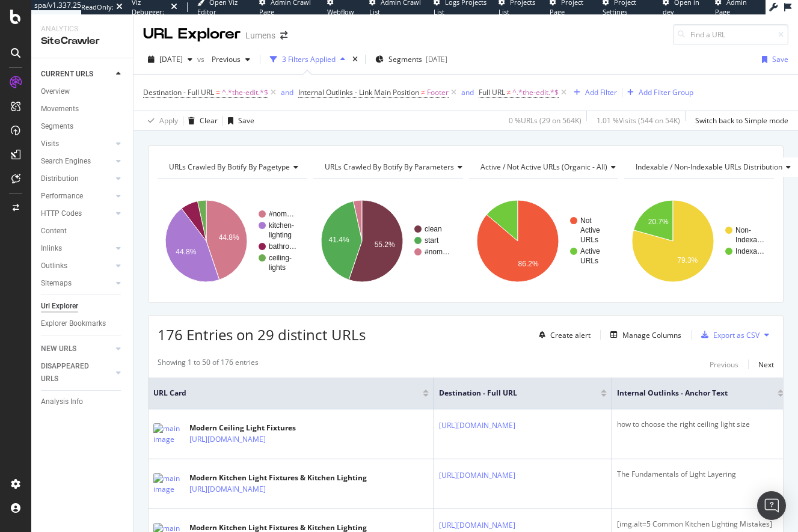 The image size is (798, 532). Describe the element at coordinates (229, 167) in the screenshot. I see `span: URLs Crawled By Botify By pagetype` at that location.